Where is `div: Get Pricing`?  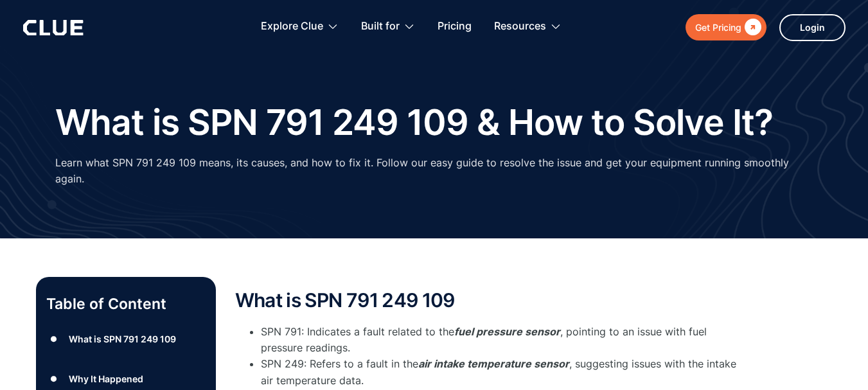
div: Get Pricing is located at coordinates (718, 27).